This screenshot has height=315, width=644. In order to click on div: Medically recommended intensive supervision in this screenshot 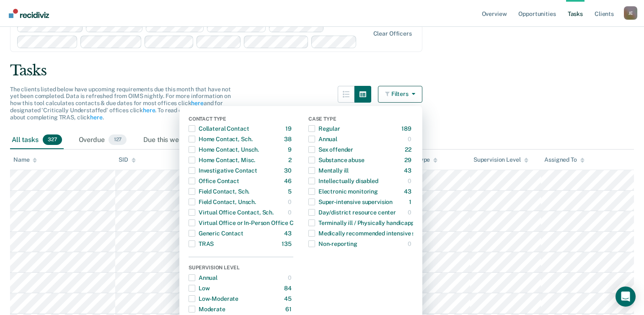, I will do `click(375, 233)`.